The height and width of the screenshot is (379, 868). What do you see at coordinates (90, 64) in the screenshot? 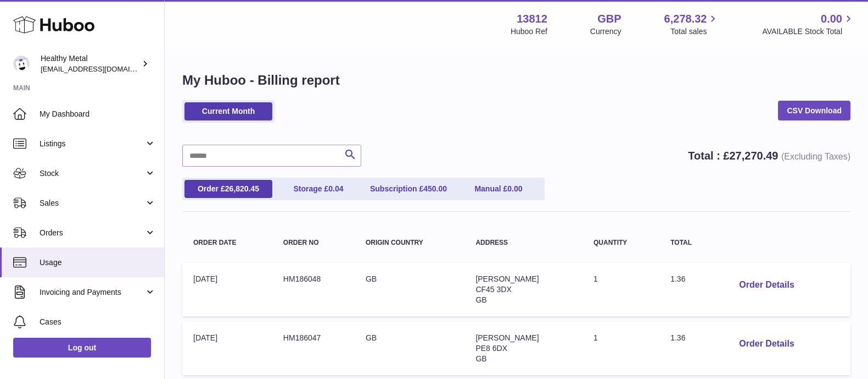
I see `div: Healthy Metal` at bounding box center [90, 64].